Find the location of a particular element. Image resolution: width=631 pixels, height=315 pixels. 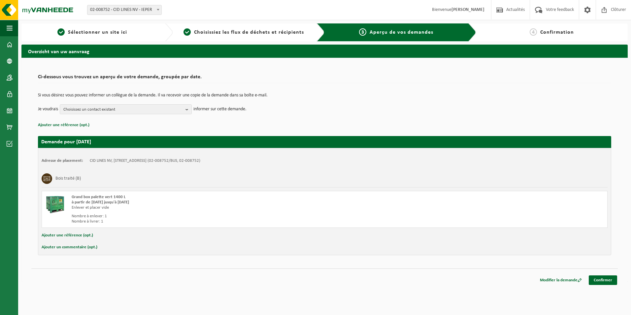

span: Confirmation is located at coordinates (557, 32).